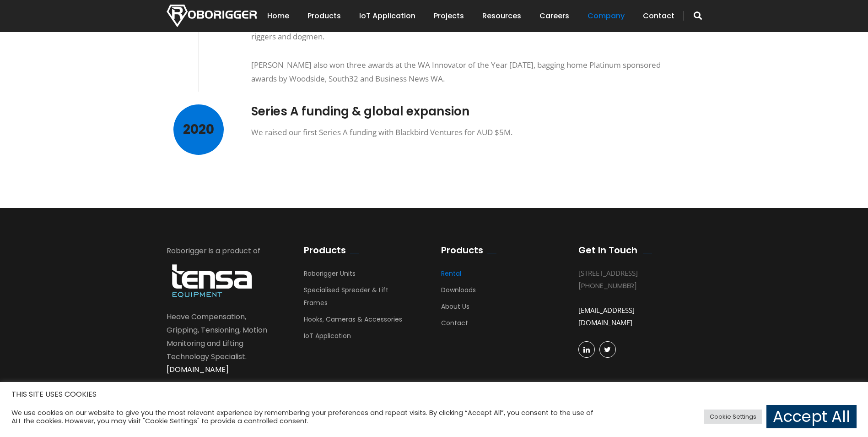  Describe the element at coordinates (211, 16) in the screenshot. I see `img: Nortech` at that location.